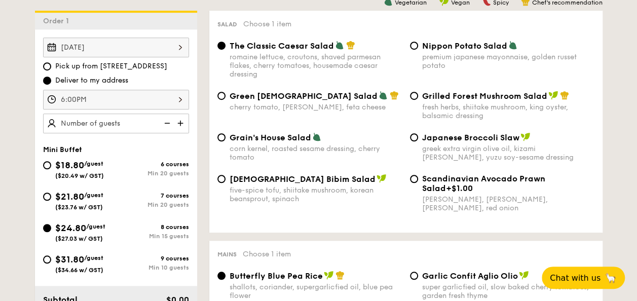 Image resolution: width=637 pixels, height=301 pixels. What do you see at coordinates (69, 197) in the screenshot?
I see `span: $21.80` at bounding box center [69, 197].